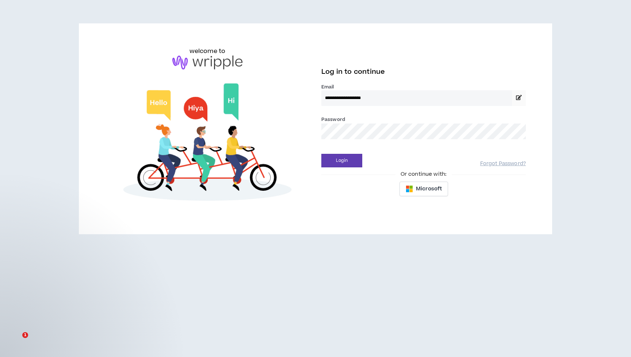 The width and height of the screenshot is (631, 357). What do you see at coordinates (423, 189) in the screenshot?
I see `button: Microsoft` at bounding box center [423, 189].